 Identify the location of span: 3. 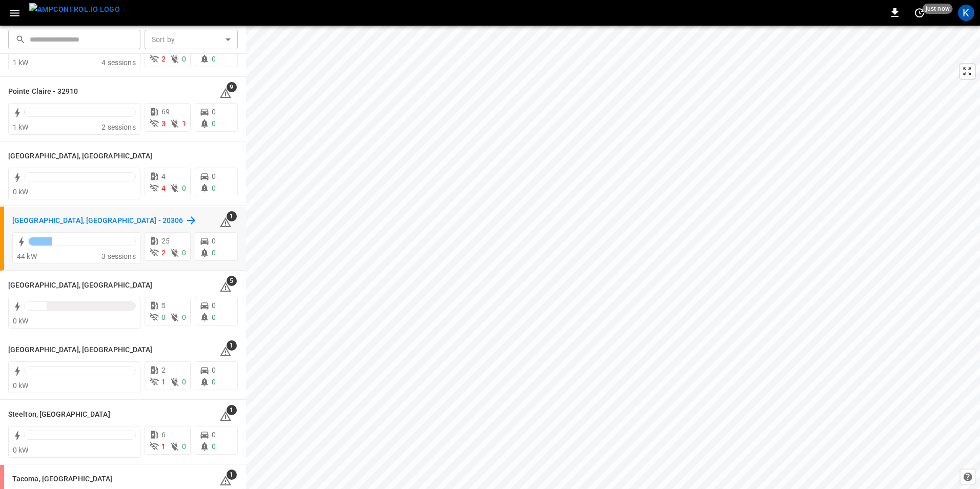
(164, 123).